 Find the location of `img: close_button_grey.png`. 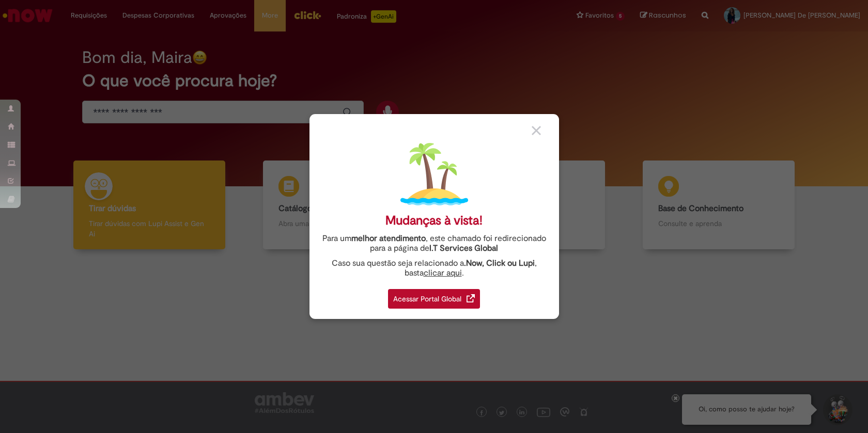

img: close_button_grey.png is located at coordinates (537, 131).